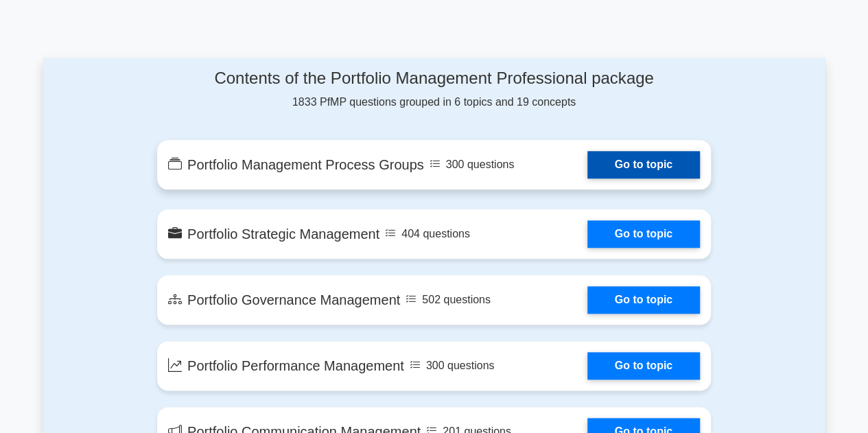 The image size is (868, 433). What do you see at coordinates (434, 89) in the screenshot?
I see `div: 1833 PfMP questions grouped in 6 topics and 19 concepts` at bounding box center [434, 89].